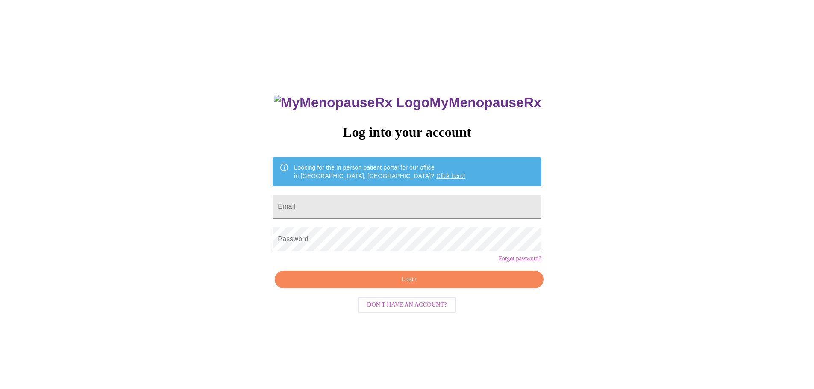 The width and height of the screenshot is (814, 389). Describe the element at coordinates (407, 305) in the screenshot. I see `span: Don't have an account?` at that location.